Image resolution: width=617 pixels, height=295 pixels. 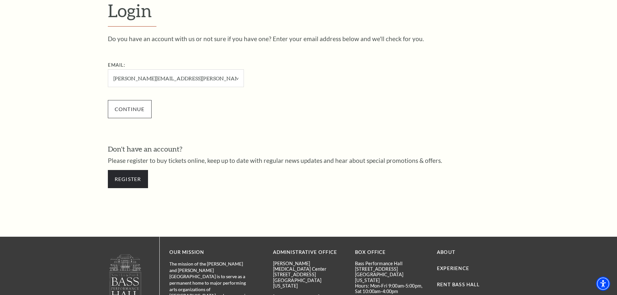 What do you see at coordinates (117, 65) in the screenshot?
I see `label: Email:` at bounding box center [117, 65].